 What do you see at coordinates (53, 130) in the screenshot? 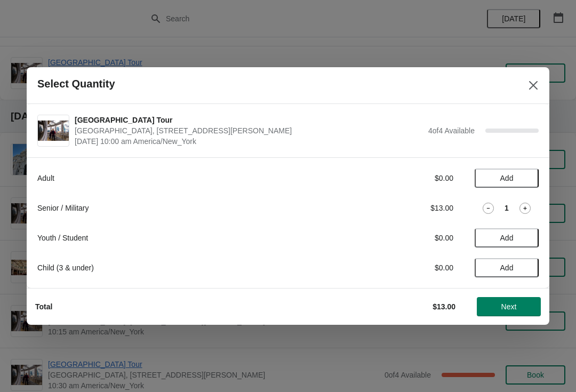
I see `img: City Hall Tower Tour | City Hall Visitor Center, 1400 John F Kennedy Boulevard Suite 121, Philade...` at bounding box center [53, 130].